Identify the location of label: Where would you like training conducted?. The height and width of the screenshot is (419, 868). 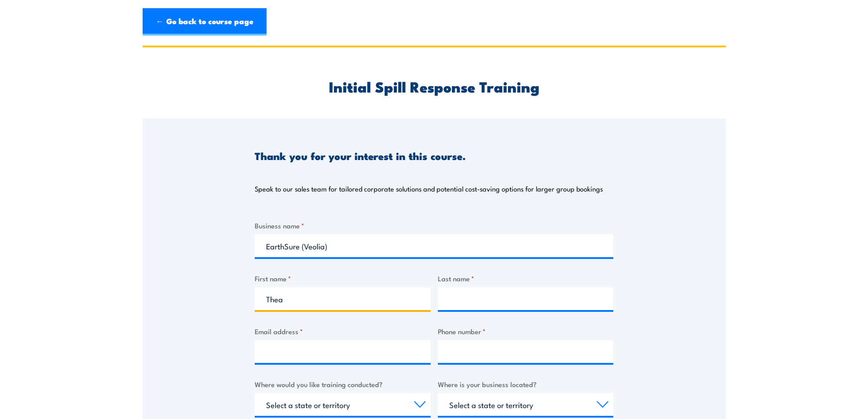
(343, 384).